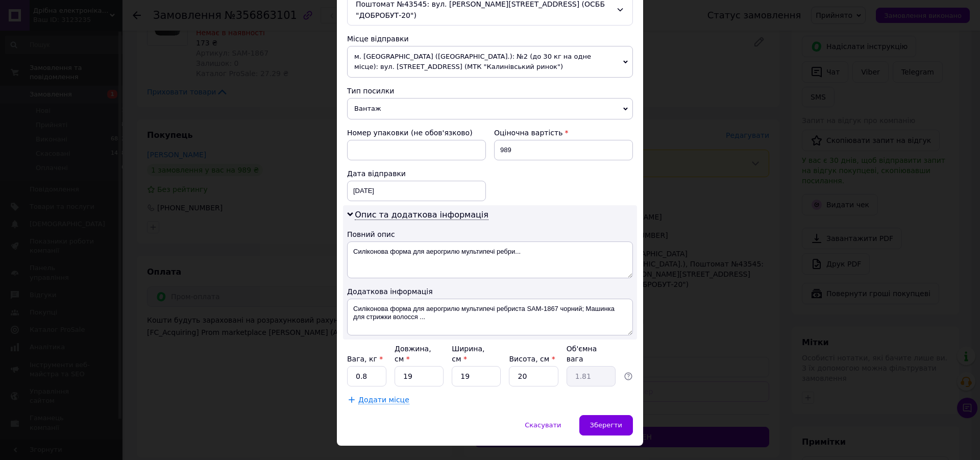  What do you see at coordinates (384, 400) in the screenshot?
I see `span: Додати місце` at bounding box center [384, 400].